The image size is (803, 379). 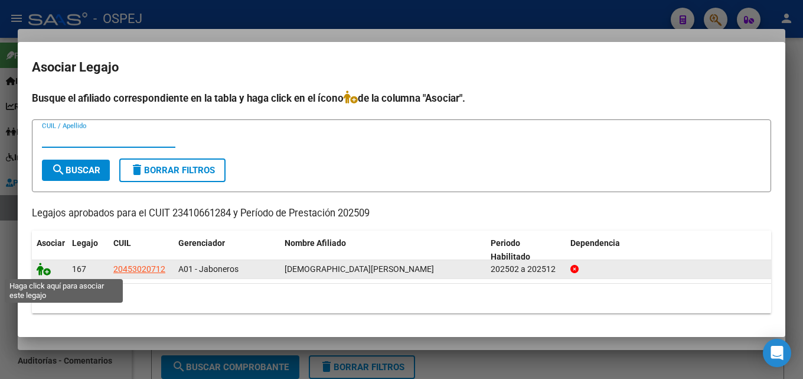 What do you see at coordinates (88, 250) in the screenshot?
I see `datatable-header-cell: Legajo` at bounding box center [88, 250].